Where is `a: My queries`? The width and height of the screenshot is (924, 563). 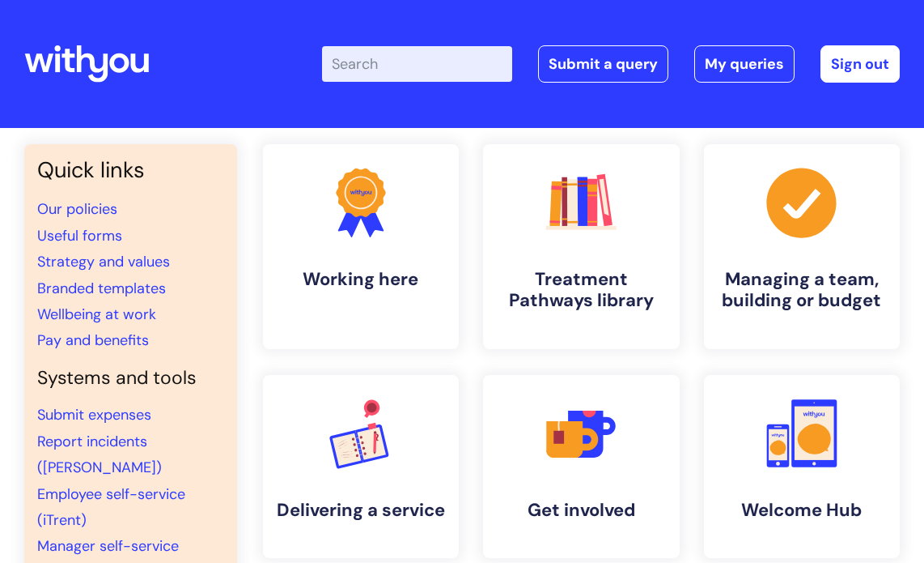 a: My queries is located at coordinates (745, 64).